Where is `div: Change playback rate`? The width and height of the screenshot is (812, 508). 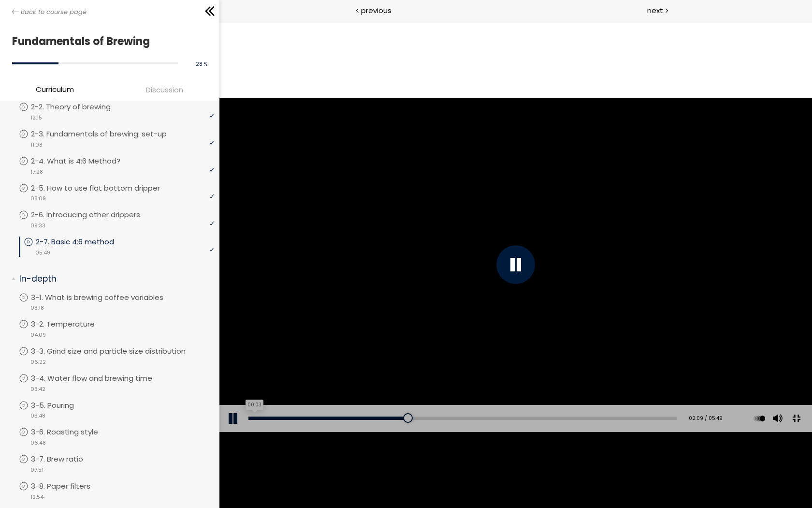 div: Change playback rate is located at coordinates (540, 397).